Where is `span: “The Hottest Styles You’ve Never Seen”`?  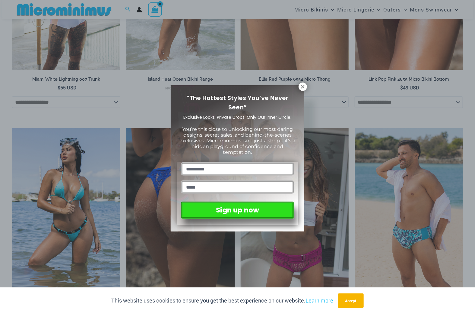 span: “The Hottest Styles You’ve Never Seen” is located at coordinates (238, 102).